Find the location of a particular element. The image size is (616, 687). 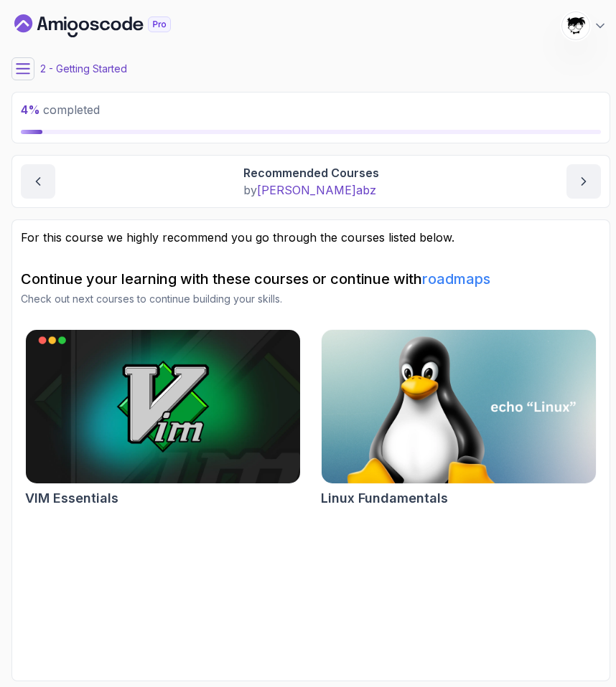

img: user profile image is located at coordinates (575, 26).